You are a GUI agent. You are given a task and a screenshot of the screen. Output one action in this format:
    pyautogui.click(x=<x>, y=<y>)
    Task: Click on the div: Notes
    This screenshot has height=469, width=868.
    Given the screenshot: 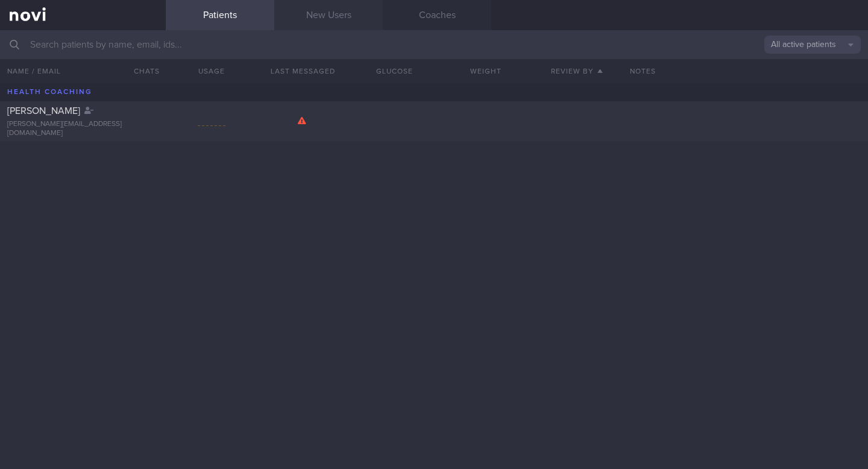 What is the action you would take?
    pyautogui.click(x=745, y=71)
    